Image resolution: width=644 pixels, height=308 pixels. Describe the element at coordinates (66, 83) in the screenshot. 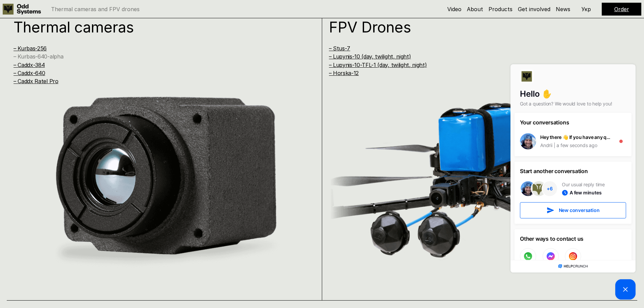

I see `div: a few seconds ago` at that location.